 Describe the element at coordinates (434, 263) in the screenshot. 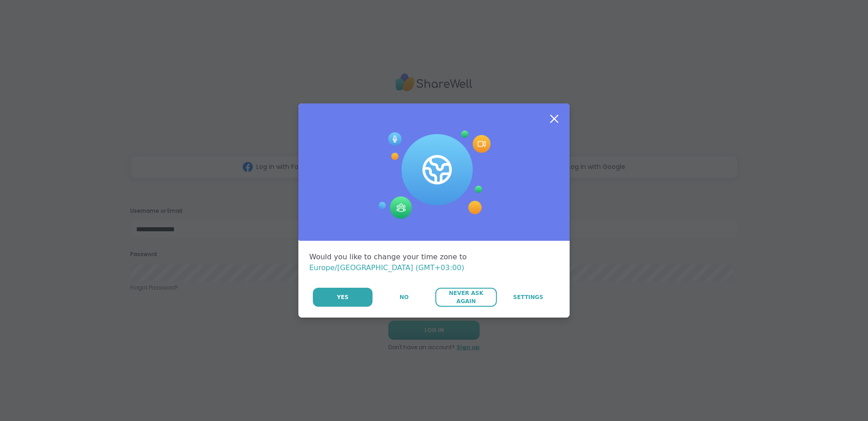

I see `div: Would you like to change your time zone to` at that location.